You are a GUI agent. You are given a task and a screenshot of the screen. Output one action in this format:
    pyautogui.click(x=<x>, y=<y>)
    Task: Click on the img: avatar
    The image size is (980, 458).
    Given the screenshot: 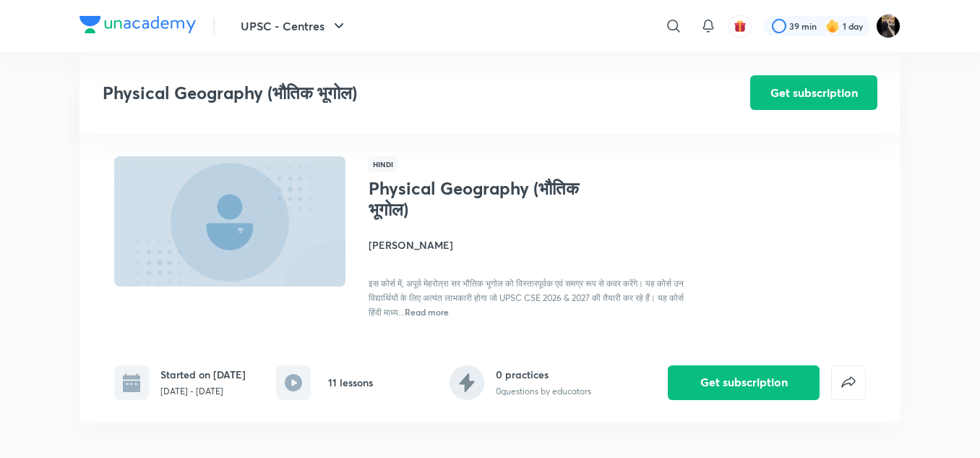 What is the action you would take?
    pyautogui.click(x=740, y=26)
    